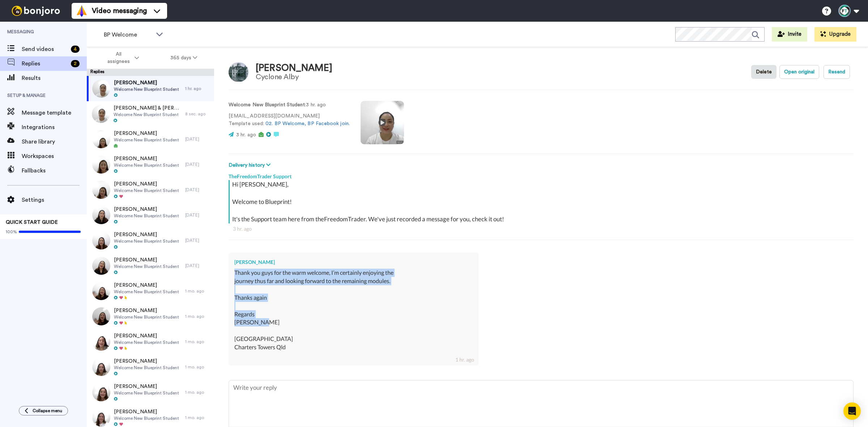  What do you see at coordinates (54, 200) in the screenshot?
I see `span: Settings` at bounding box center [54, 200].